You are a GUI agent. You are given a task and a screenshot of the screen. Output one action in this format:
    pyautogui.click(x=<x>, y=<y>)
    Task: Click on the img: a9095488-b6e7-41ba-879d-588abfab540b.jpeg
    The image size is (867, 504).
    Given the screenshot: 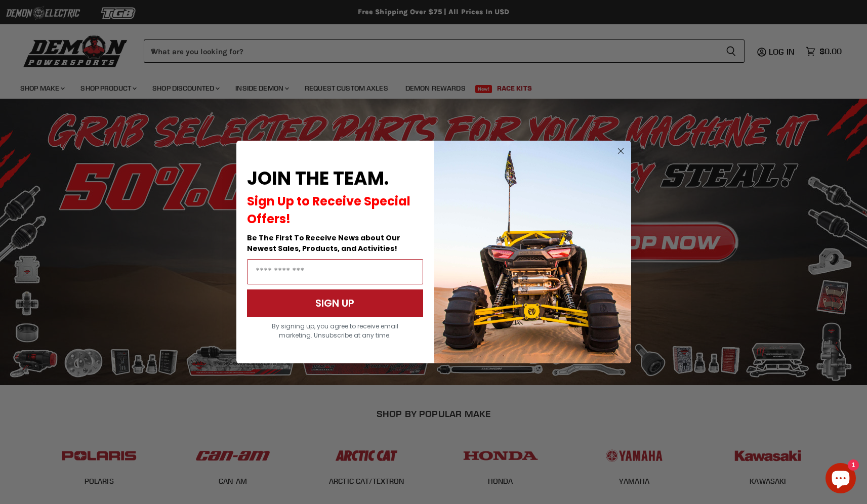 What is the action you would take?
    pyautogui.click(x=532, y=252)
    